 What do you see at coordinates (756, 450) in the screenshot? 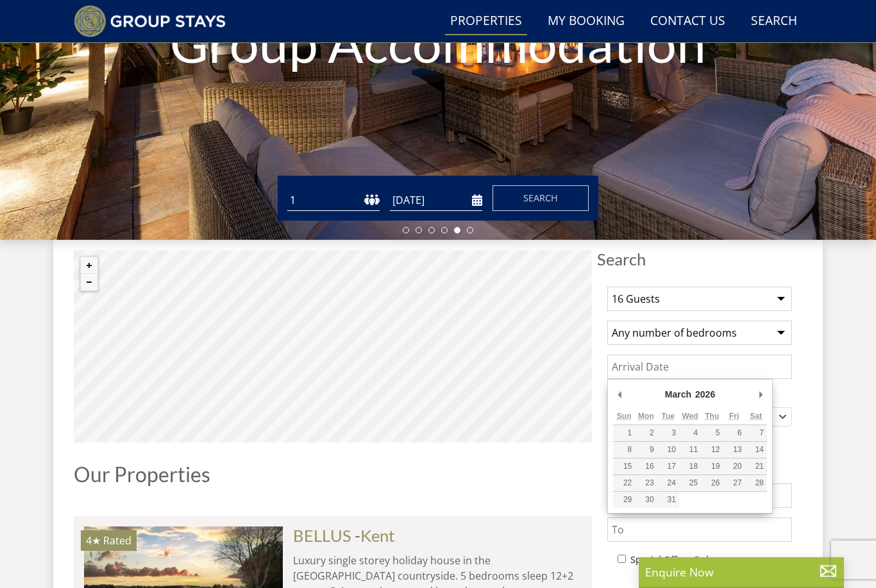
I see `button: 14` at bounding box center [756, 450].